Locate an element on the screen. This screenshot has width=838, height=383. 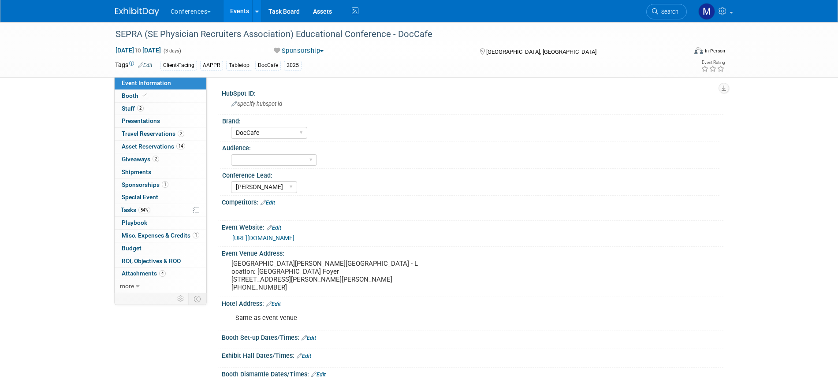
span: Staff is located at coordinates (133, 108).